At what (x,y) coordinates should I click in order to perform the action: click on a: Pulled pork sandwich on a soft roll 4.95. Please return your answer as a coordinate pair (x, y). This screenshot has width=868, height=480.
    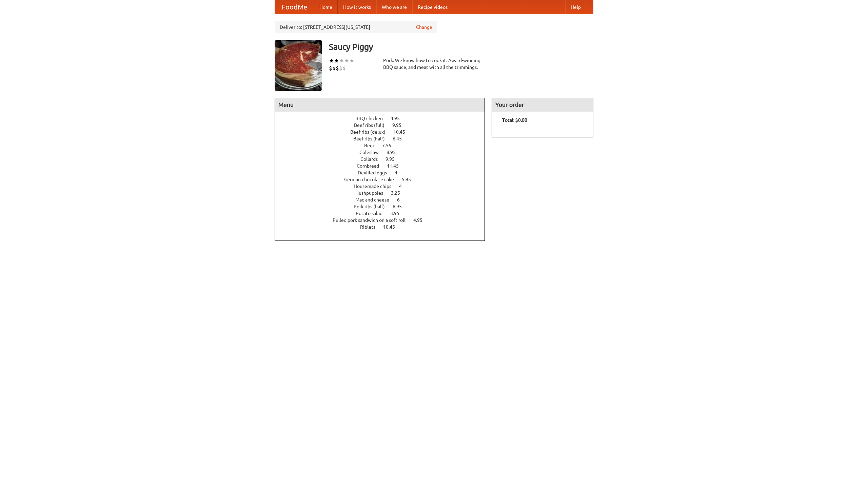
    Looking at the image, I should click on (384, 220).